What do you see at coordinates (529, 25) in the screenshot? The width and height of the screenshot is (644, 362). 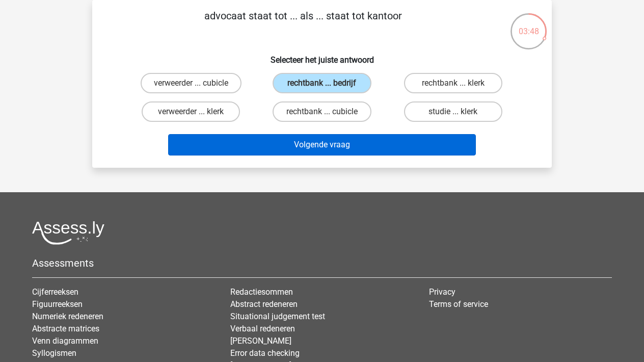 I see `div: 03:48` at bounding box center [529, 25].